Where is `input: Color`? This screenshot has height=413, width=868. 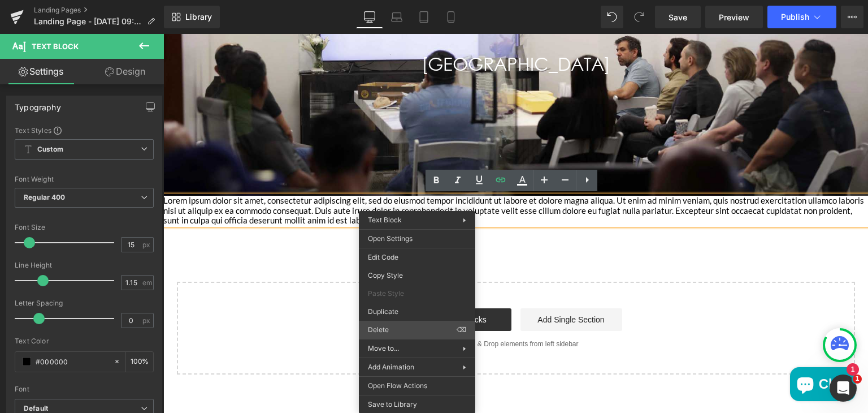
input: Color is located at coordinates (71, 361).